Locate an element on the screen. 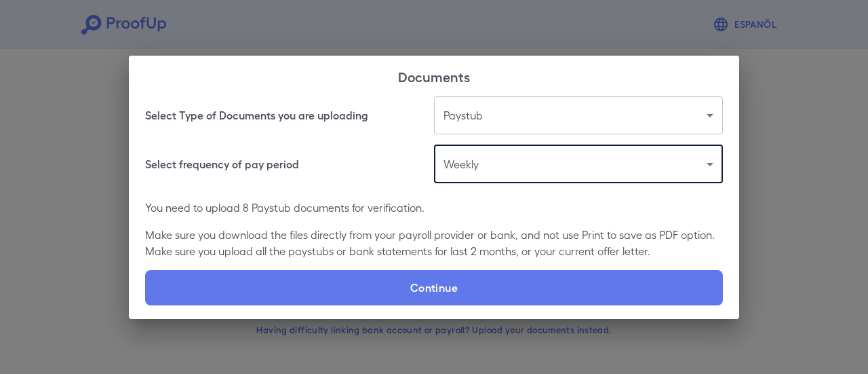 The height and width of the screenshot is (374, 868). h6: Select frequency of pay period is located at coordinates (222, 164).